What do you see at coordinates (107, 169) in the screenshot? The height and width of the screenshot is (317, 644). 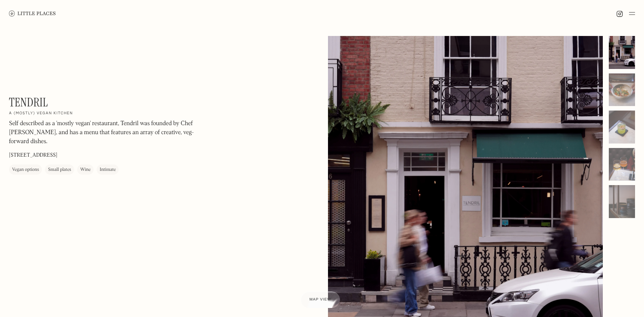 I see `div: Intimate` at bounding box center [107, 169].